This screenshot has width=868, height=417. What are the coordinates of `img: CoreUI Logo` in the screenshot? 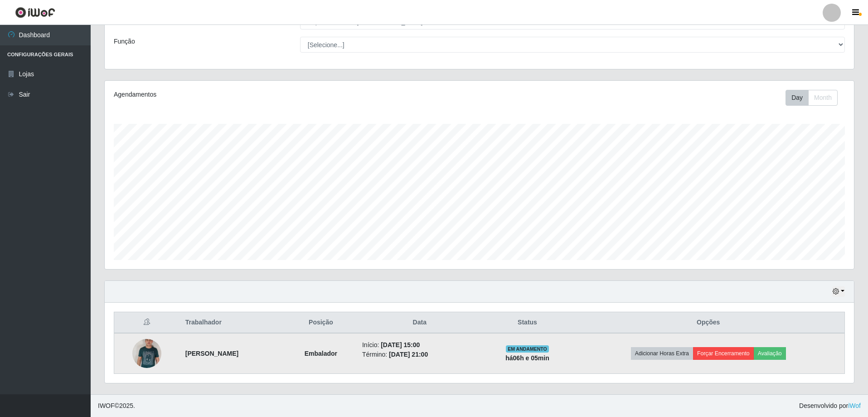 It's located at (35, 12).